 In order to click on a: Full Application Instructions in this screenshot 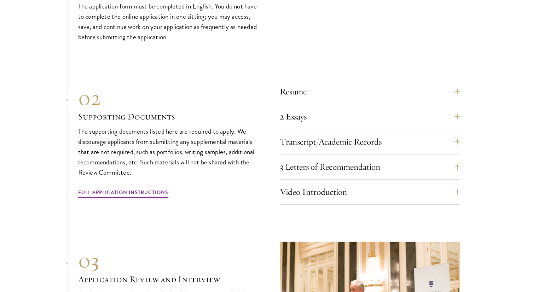, I will do `click(123, 194)`.